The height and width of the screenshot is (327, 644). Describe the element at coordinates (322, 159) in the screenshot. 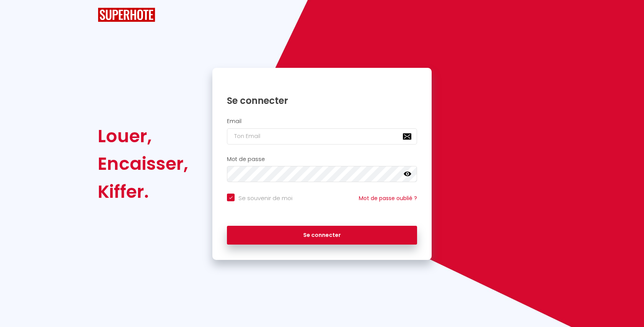

I see `h2: Mot de passe` at that location.